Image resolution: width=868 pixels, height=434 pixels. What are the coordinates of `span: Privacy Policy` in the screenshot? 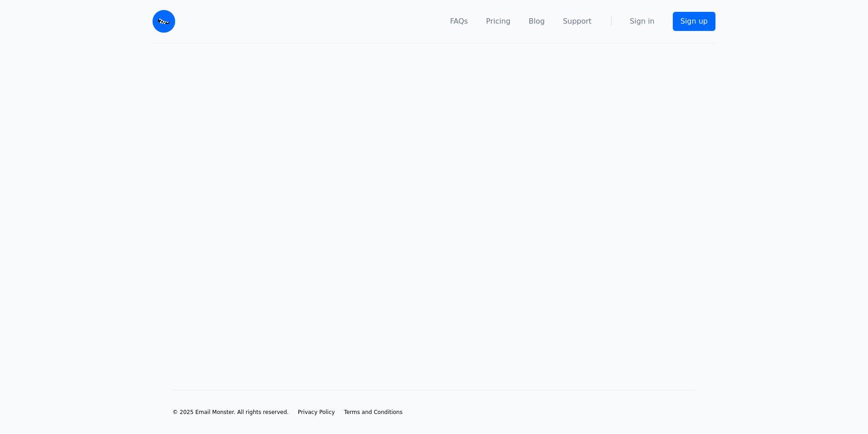 It's located at (317, 412).